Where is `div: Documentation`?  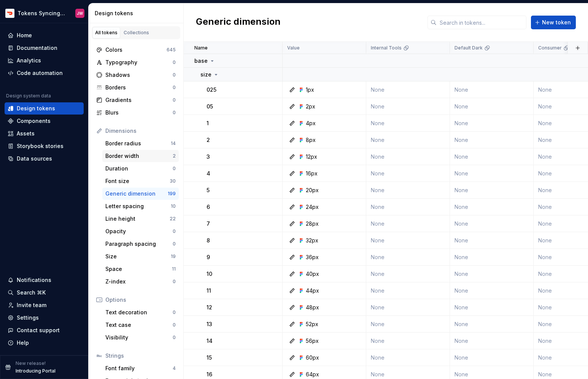
div: Documentation is located at coordinates (37, 48).